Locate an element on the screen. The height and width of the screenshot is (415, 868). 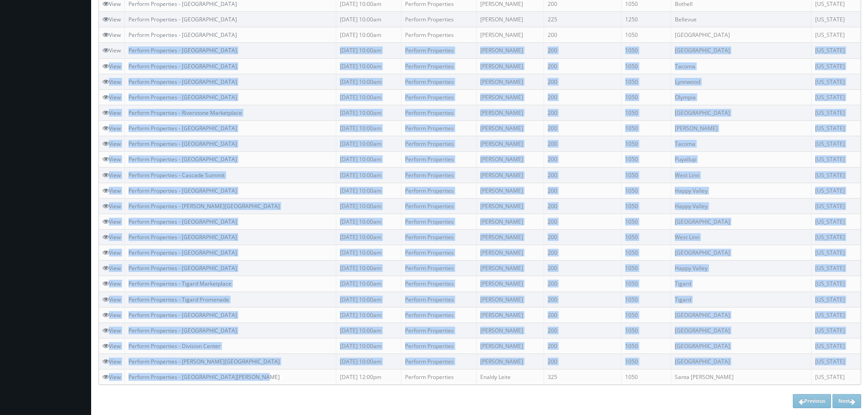
a: Perform Properties - Cascade Summit is located at coordinates (177, 175).